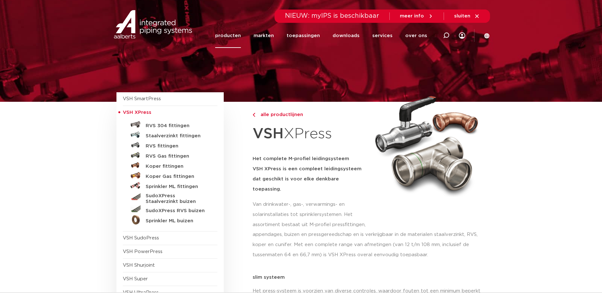  Describe the element at coordinates (170, 145) in the screenshot. I see `a: RVS fittingen` at that location.